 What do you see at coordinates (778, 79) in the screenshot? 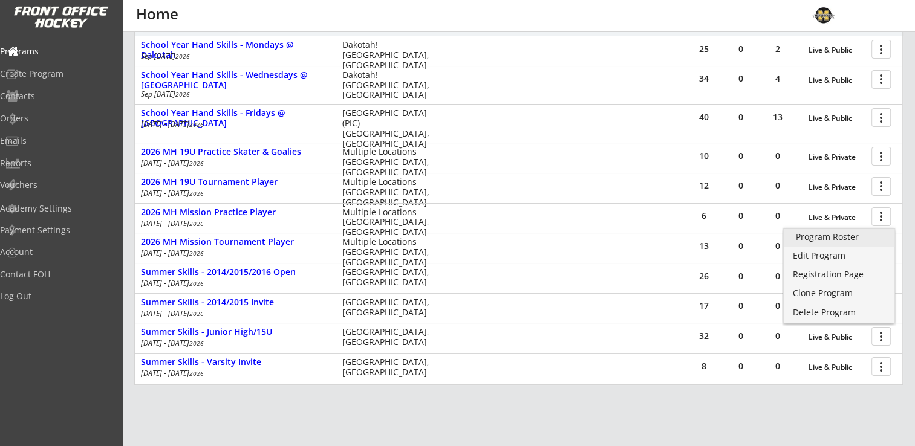
I see `div: 4` at bounding box center [778, 79].